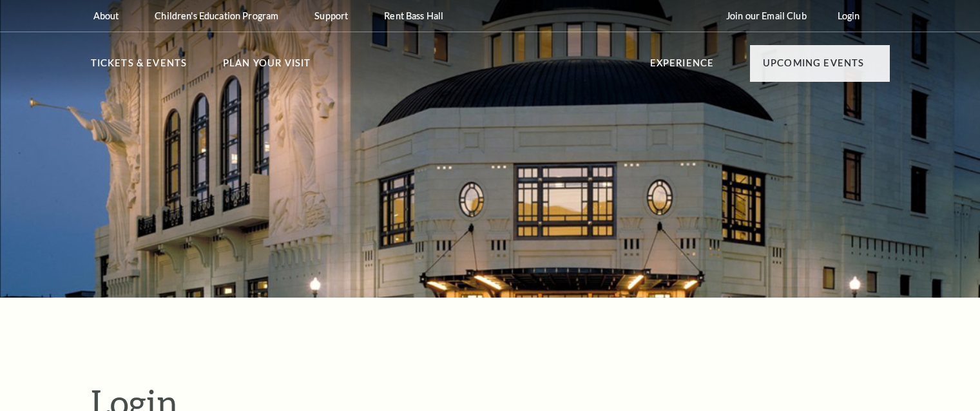  I want to click on p: Plan Your Visit, so click(266, 67).